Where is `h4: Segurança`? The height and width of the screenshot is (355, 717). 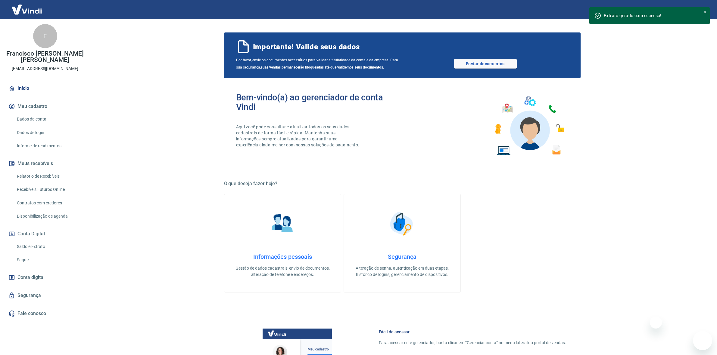
h4: Segurança is located at coordinates (402, 257).